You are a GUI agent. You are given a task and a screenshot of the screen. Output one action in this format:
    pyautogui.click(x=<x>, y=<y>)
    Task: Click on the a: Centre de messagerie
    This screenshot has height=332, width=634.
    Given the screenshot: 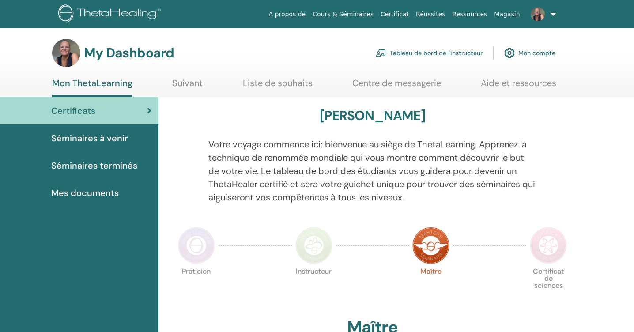 What is the action you would take?
    pyautogui.click(x=397, y=86)
    